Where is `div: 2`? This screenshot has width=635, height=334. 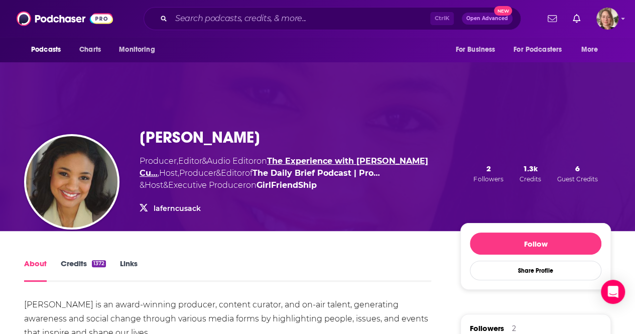 div: 2 is located at coordinates (514, 329).